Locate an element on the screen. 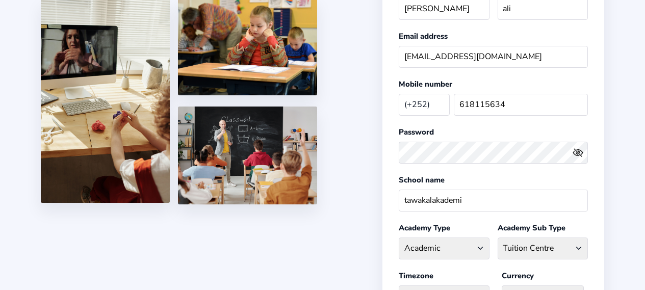 The height and width of the screenshot is (290, 645). label: Academy Type is located at coordinates (424, 228).